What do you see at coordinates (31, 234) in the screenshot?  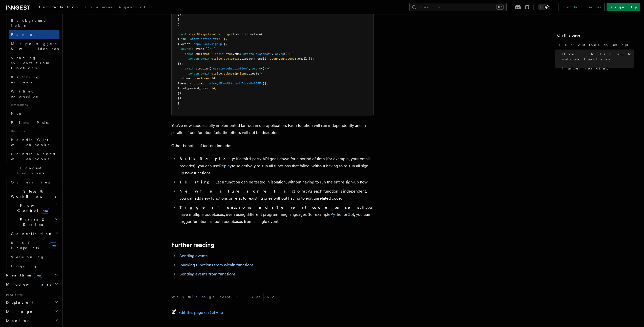 I see `span: Cancellation` at bounding box center [31, 234].